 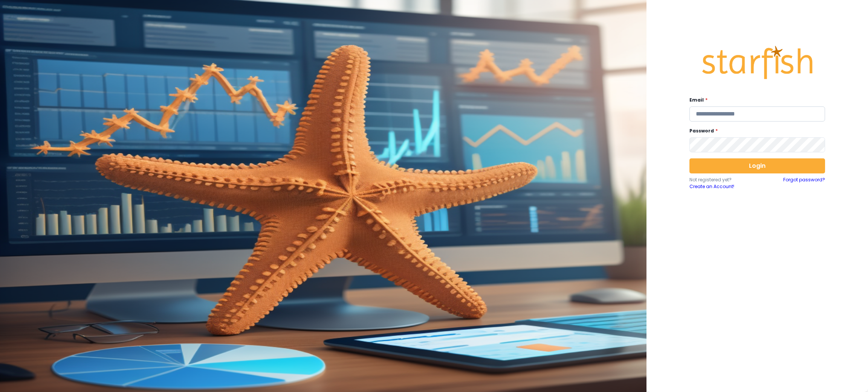 I want to click on img: Logo.42cb71d561138c82c4ab.png, so click(x=758, y=62).